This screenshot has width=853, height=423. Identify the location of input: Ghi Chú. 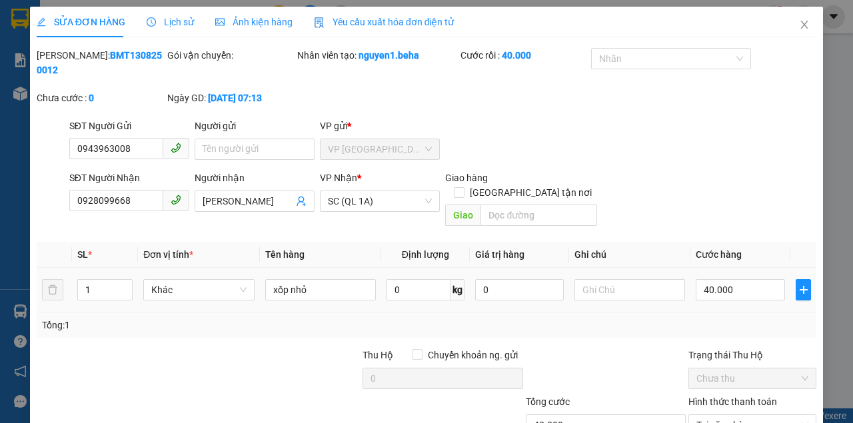
(630, 290).